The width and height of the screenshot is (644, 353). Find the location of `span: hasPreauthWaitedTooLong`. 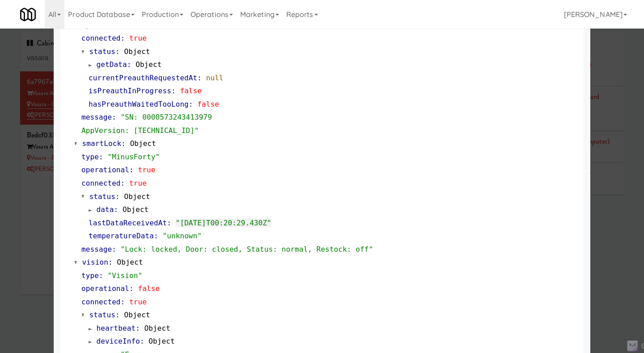

span: hasPreauthWaitedTooLong is located at coordinates (139, 104).